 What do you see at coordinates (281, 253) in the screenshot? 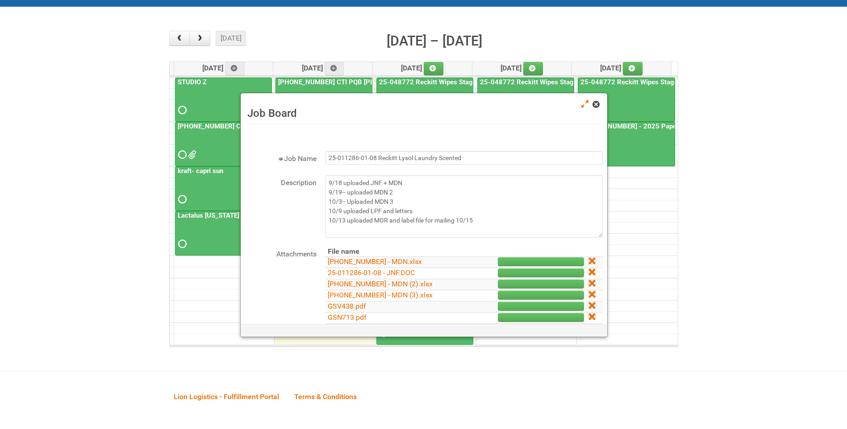
I see `label: Attachments` at bounding box center [281, 253].